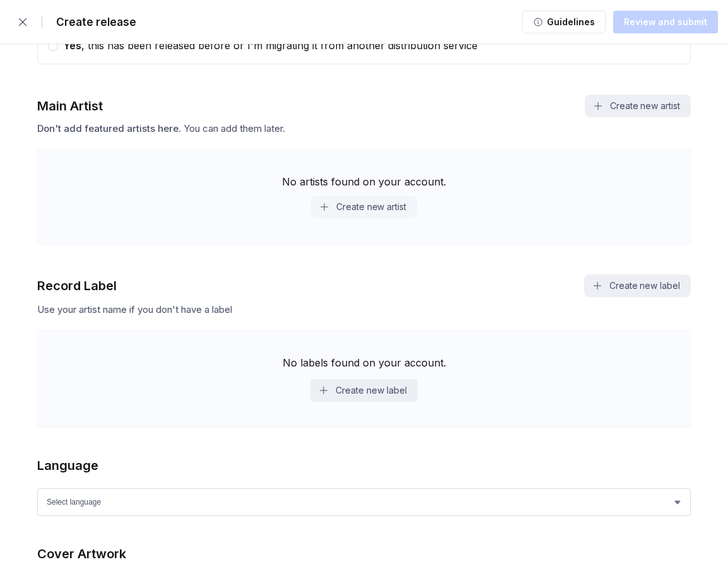  I want to click on div: No artists found on your account., so click(364, 182).